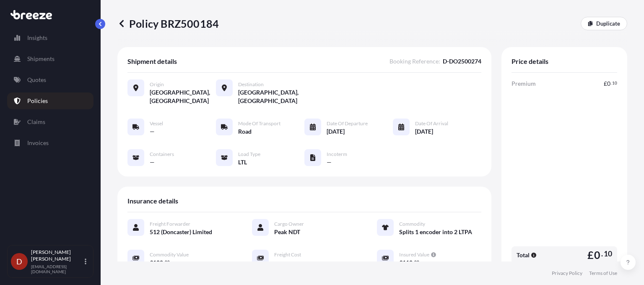 This screenshot has height=285, width=644. What do you see at coordinates (36, 122) in the screenshot?
I see `p: Claims` at bounding box center [36, 122].